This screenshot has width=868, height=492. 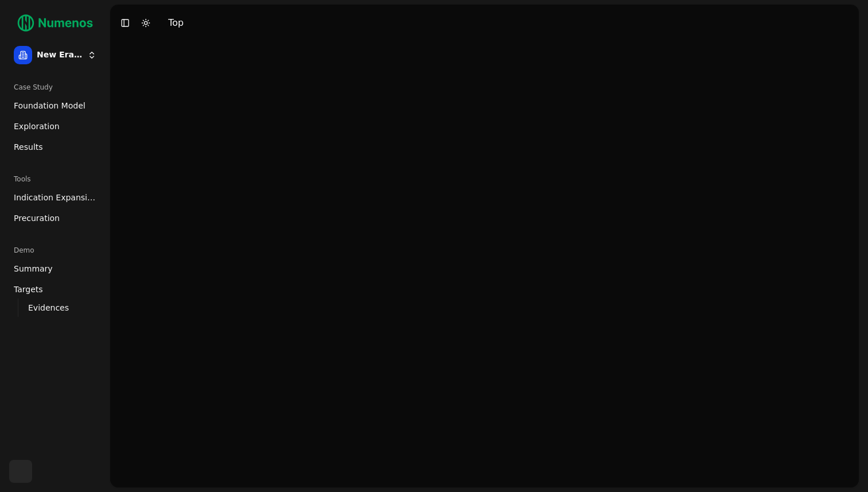 What do you see at coordinates (37, 218) in the screenshot?
I see `span: Precuration` at bounding box center [37, 218].